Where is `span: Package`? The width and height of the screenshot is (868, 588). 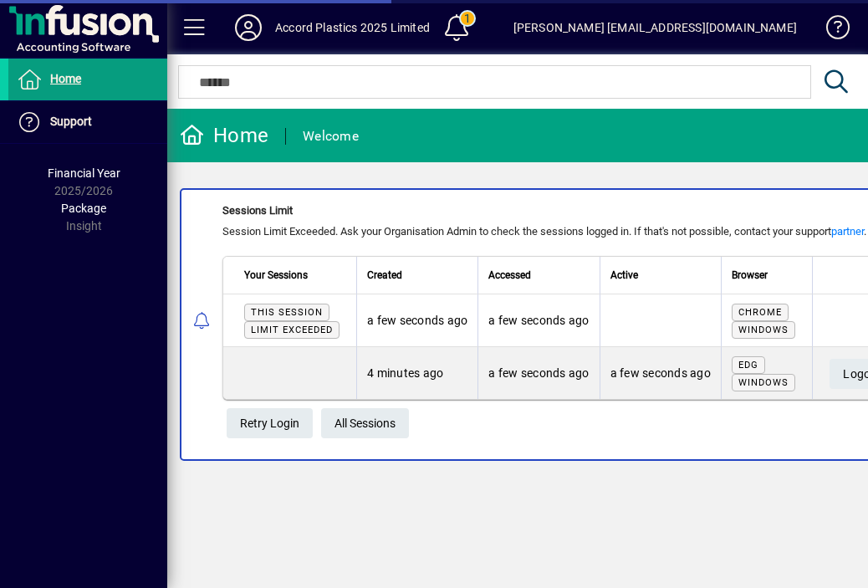 span: Package is located at coordinates (84, 208).